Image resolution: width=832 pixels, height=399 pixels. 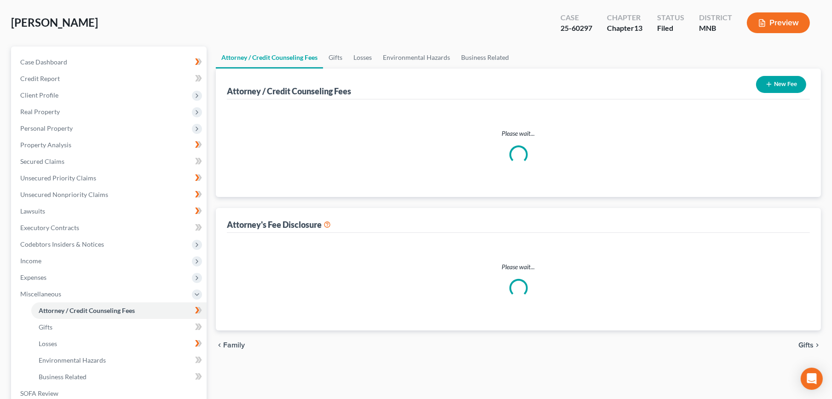 What do you see at coordinates (716, 28) in the screenshot?
I see `div: MNB` at bounding box center [716, 28].